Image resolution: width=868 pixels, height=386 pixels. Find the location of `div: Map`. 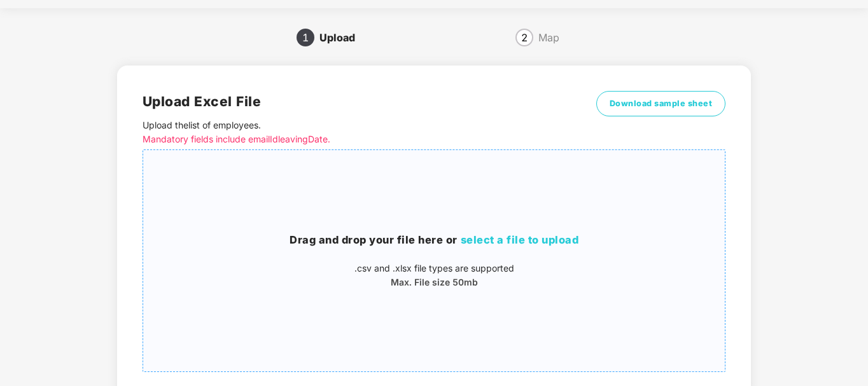

div: Map is located at coordinates (548, 37).